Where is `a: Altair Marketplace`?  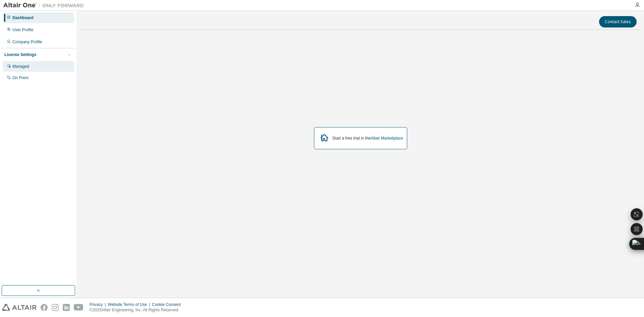 a: Altair Marketplace is located at coordinates (387, 138).